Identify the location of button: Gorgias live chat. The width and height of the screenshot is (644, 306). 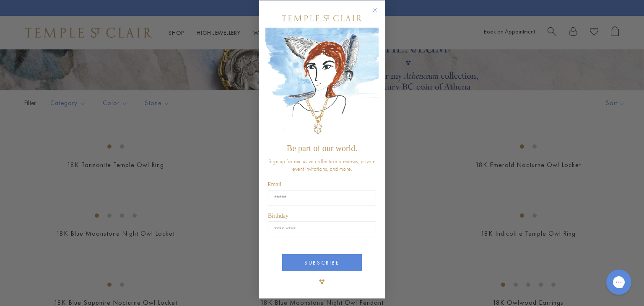
(17, 15).